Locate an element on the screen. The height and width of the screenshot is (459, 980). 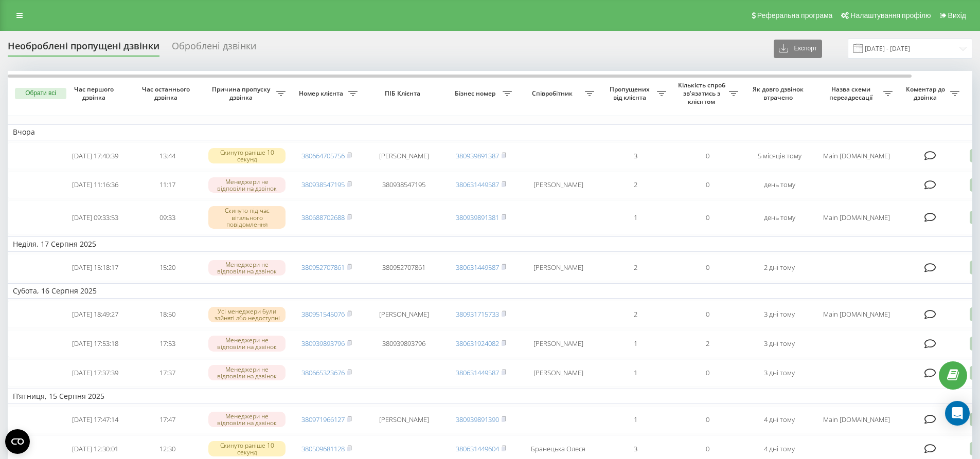
span: Назва схеми переадресації is located at coordinates (852, 93).